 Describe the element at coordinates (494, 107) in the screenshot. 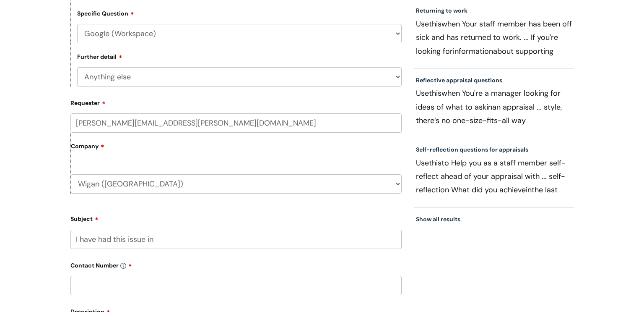

I see `p: Use when You're a manager looking for ideas of what to ask an appraisal ... style, there’s no one...` at that location.